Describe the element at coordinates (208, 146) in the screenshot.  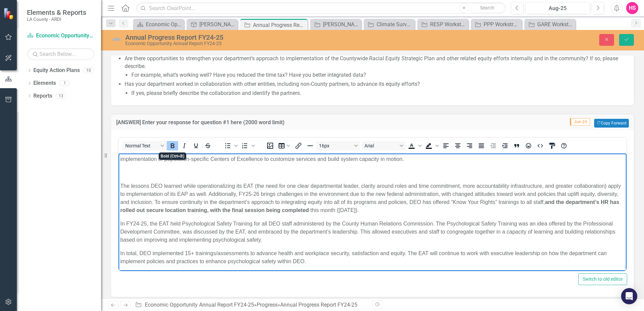
I see `button: Strikethrough` at that location.